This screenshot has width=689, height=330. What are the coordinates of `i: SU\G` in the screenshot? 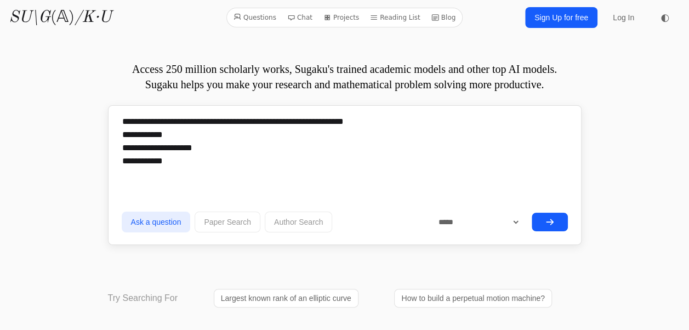 It's located at (30, 18).